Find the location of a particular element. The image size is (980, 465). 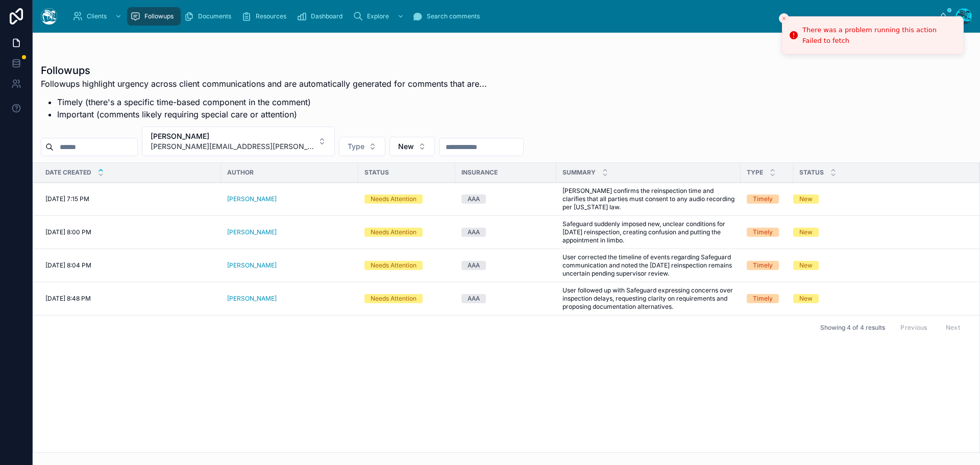

span: Documents is located at coordinates (214, 16).